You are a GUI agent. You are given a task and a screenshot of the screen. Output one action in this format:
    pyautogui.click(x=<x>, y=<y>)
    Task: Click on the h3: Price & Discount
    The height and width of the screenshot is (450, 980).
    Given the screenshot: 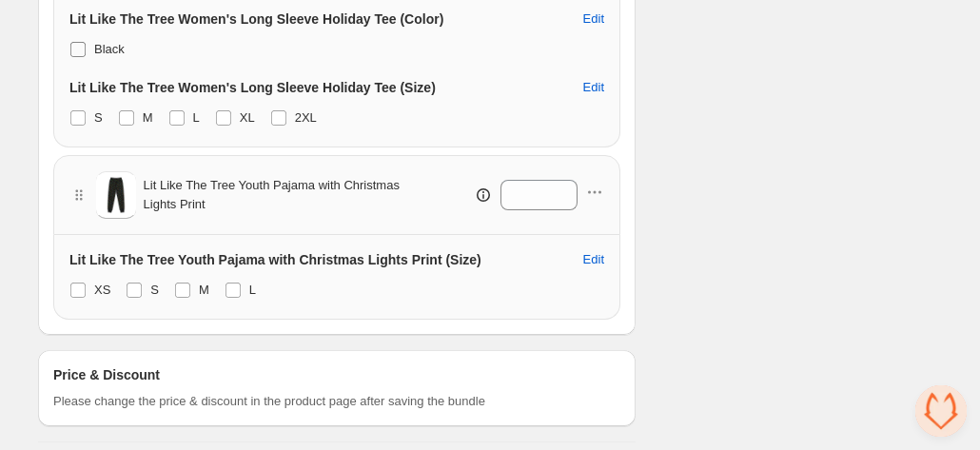 What is the action you would take?
    pyautogui.click(x=107, y=375)
    